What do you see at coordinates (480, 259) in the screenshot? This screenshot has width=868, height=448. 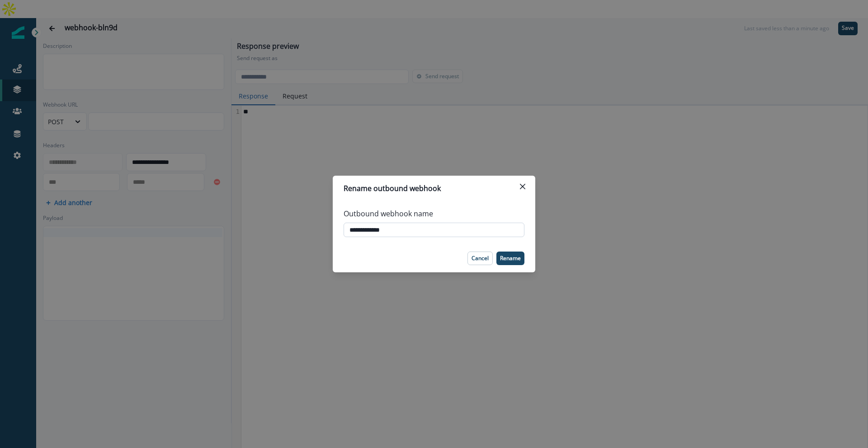 I see `button: Cancel` at bounding box center [480, 259].